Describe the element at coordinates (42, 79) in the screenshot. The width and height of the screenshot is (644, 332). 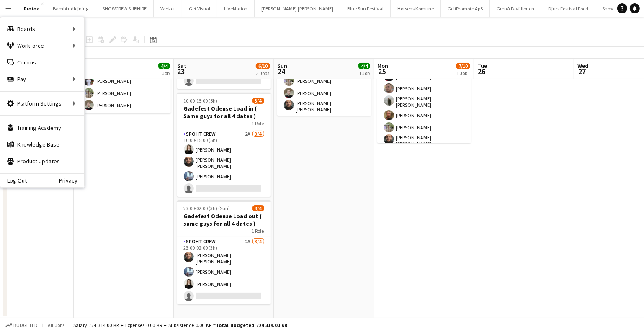
I see `div: Pay` at that location.